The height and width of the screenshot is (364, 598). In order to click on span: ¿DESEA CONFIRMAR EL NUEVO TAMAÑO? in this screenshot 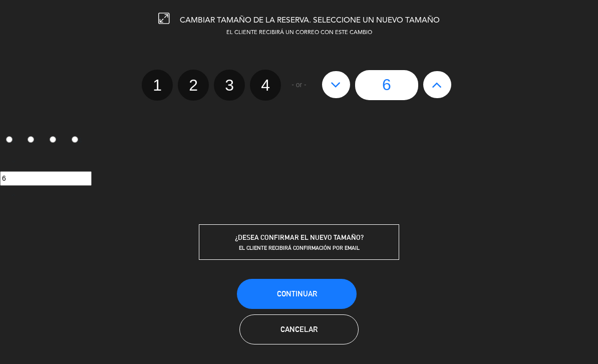, I will do `click(299, 238)`.